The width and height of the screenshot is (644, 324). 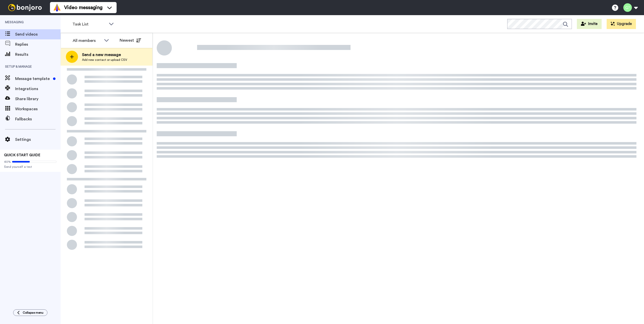 What do you see at coordinates (38, 99) in the screenshot?
I see `span: Share library` at bounding box center [38, 99].